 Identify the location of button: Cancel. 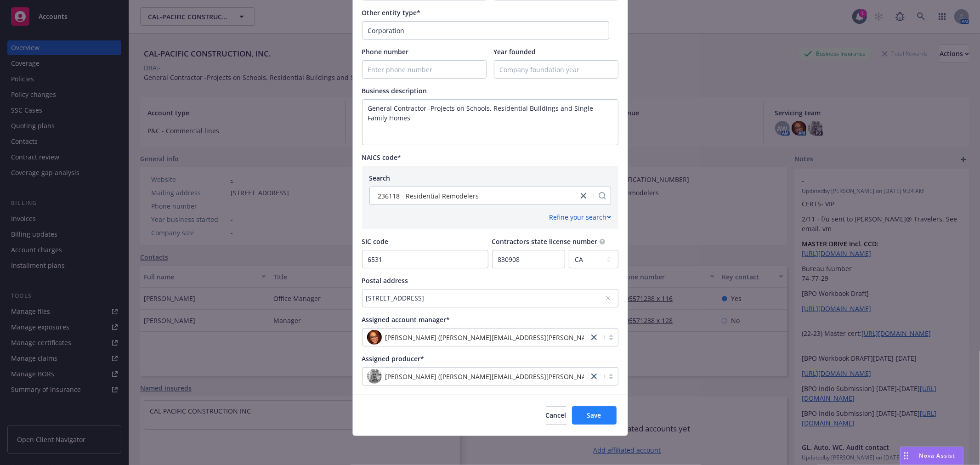
(556, 415).